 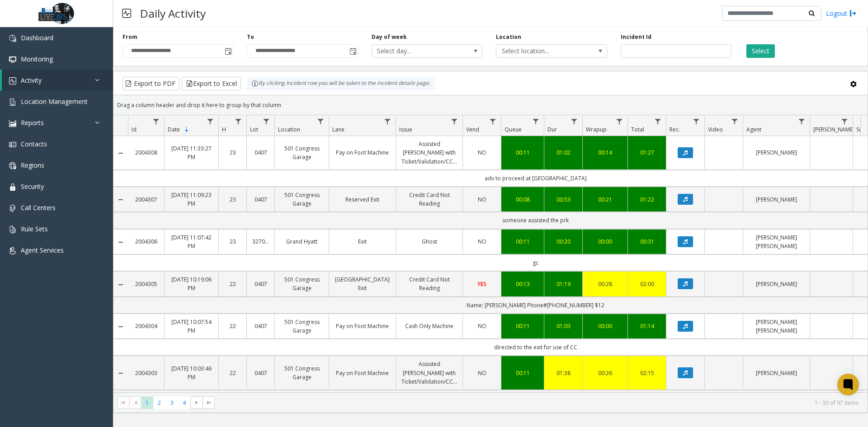 What do you see at coordinates (647, 152) in the screenshot?
I see `a: 01:27` at bounding box center [647, 152].